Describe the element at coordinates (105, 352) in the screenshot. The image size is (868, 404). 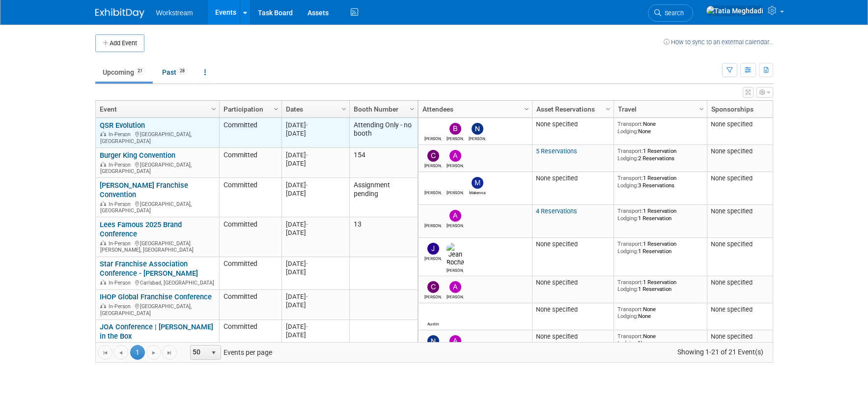
I see `a: Go to the first page` at that location.